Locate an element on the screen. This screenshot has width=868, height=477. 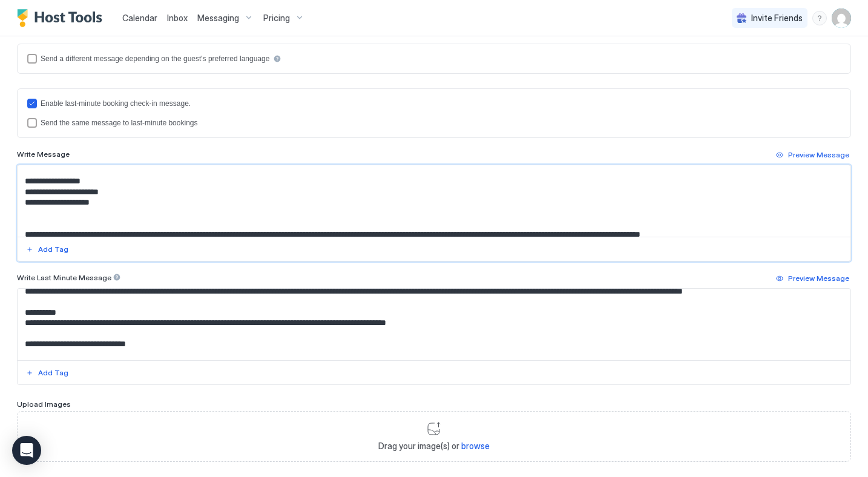
div: Send a different message depending on the guest's preferred language is located at coordinates (155, 58).